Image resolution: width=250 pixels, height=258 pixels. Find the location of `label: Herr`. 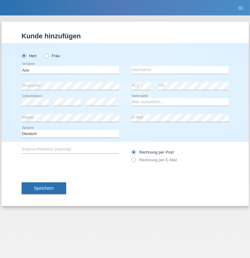

label: Herr is located at coordinates (29, 56).